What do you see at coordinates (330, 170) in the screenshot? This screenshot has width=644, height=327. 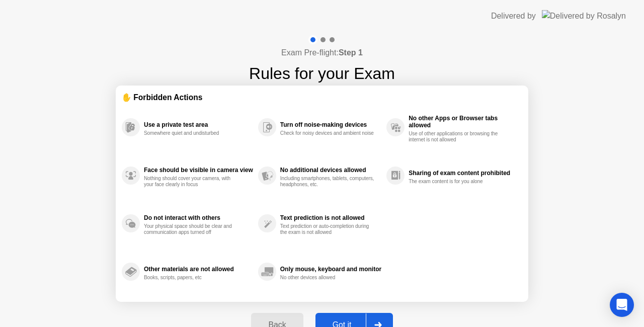 I see `div: No additional devices allowed` at bounding box center [330, 170].